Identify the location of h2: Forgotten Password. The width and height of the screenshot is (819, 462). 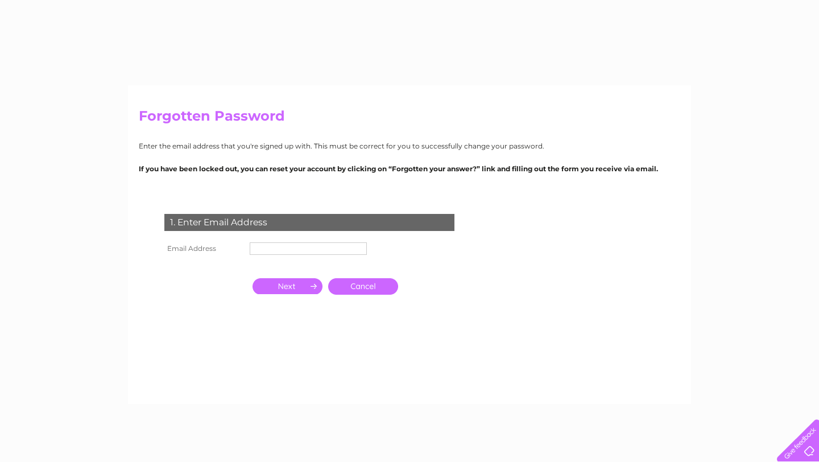
(409, 119).